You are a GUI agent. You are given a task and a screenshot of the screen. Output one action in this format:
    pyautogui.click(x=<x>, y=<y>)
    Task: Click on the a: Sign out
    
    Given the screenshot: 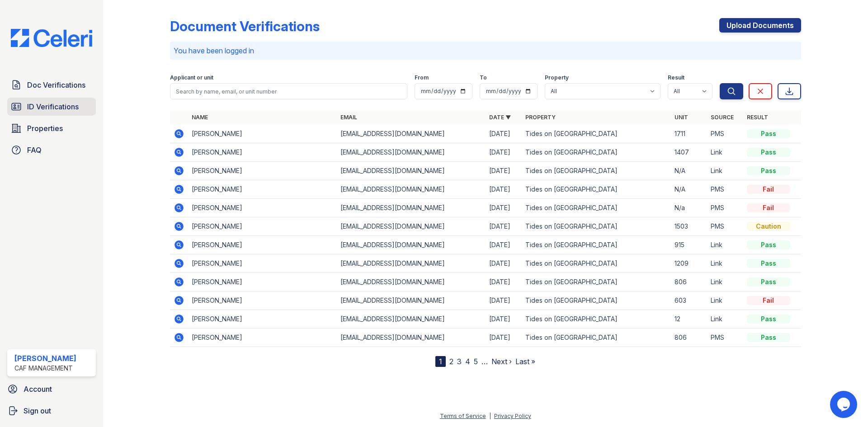 What is the action you would take?
    pyautogui.click(x=51, y=411)
    